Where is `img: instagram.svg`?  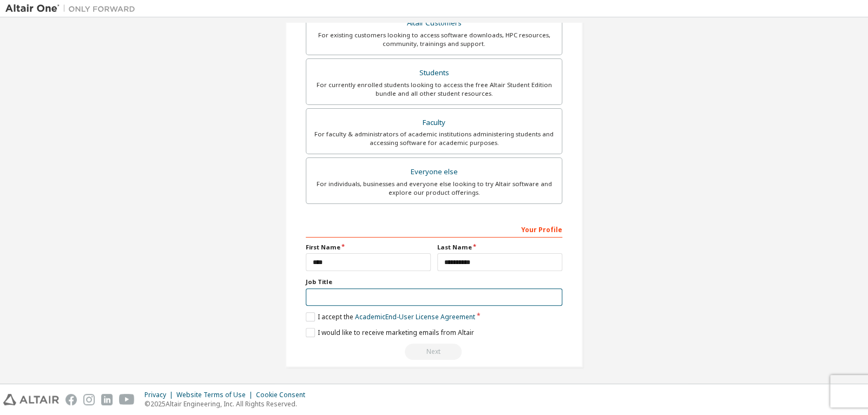 img: instagram.svg is located at coordinates (89, 399).